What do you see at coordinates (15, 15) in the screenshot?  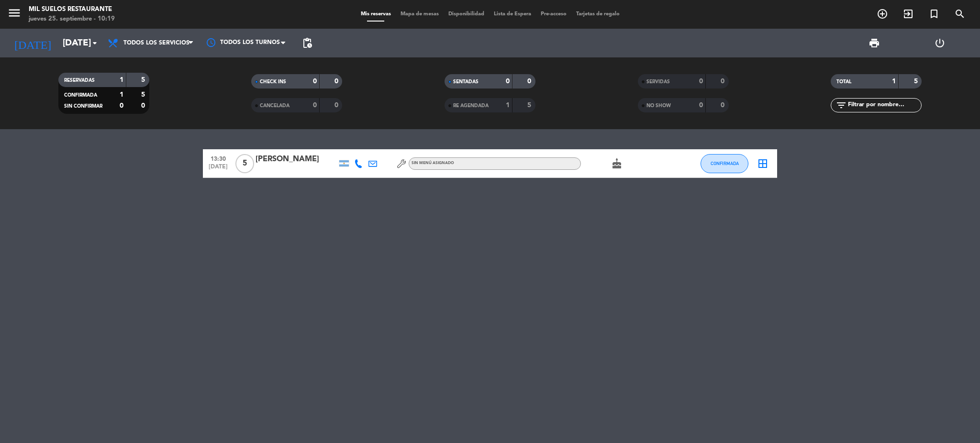 I see `button: menu` at bounding box center [15, 15].